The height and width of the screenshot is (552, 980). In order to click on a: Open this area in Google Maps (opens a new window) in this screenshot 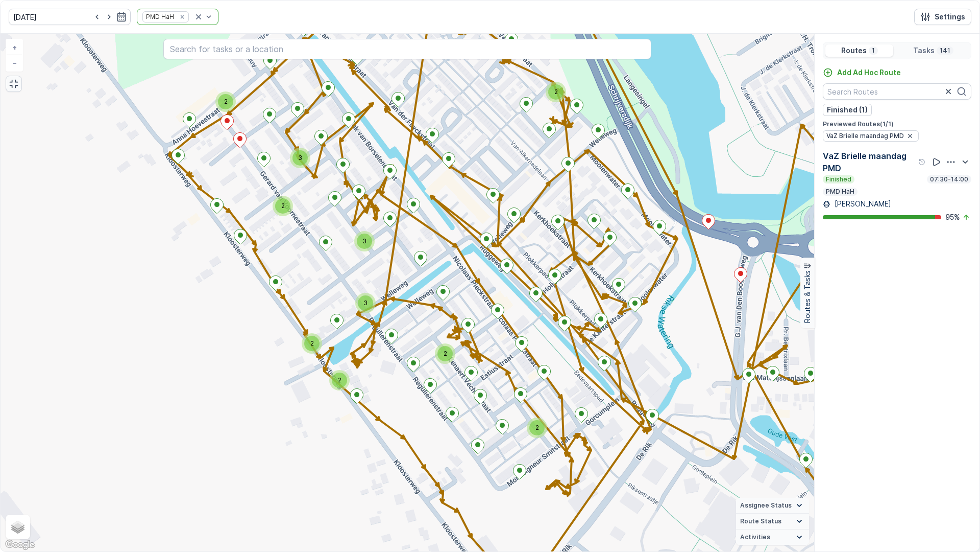, I will do `click(20, 545)`.